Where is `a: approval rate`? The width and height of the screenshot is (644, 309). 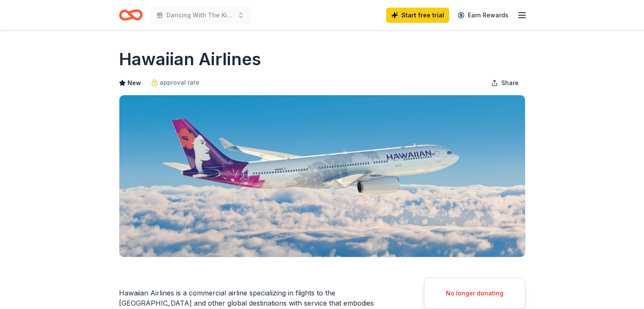 a: approval rate is located at coordinates (176, 83).